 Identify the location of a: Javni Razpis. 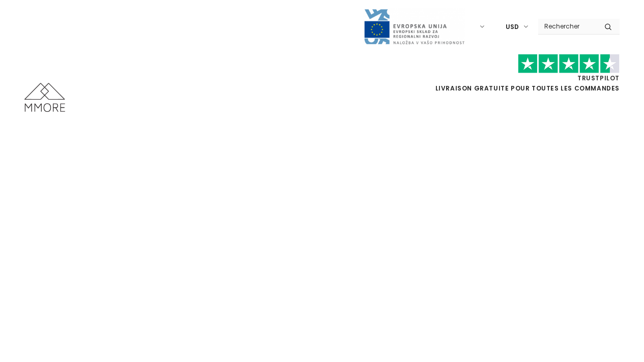
(414, 26).